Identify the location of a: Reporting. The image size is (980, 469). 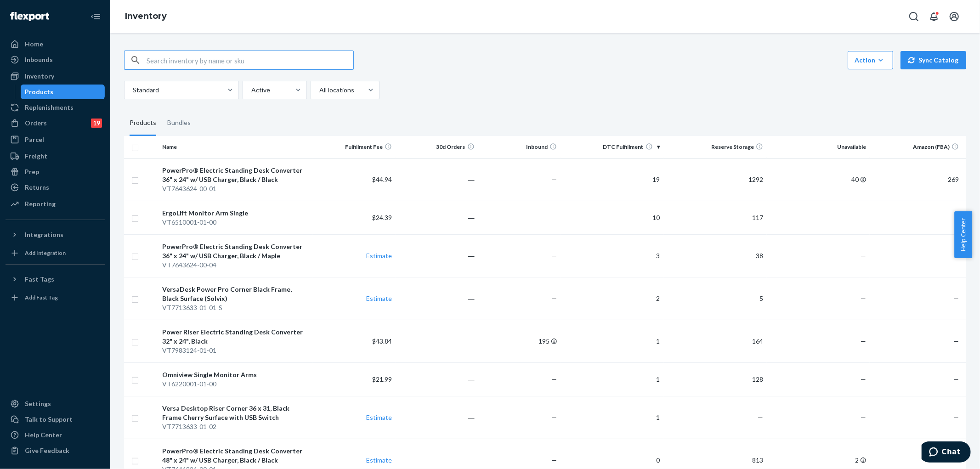
(55, 205).